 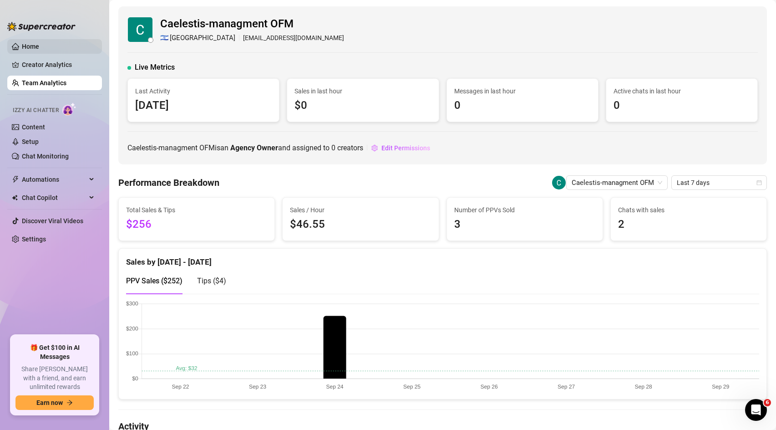 I want to click on span: Sales / Hour, so click(x=361, y=210).